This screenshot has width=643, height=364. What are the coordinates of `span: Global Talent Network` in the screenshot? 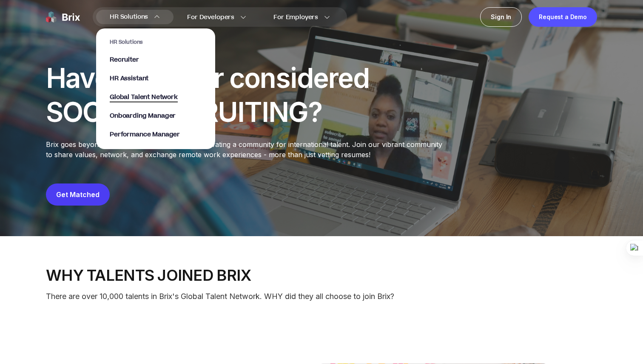 It's located at (144, 97).